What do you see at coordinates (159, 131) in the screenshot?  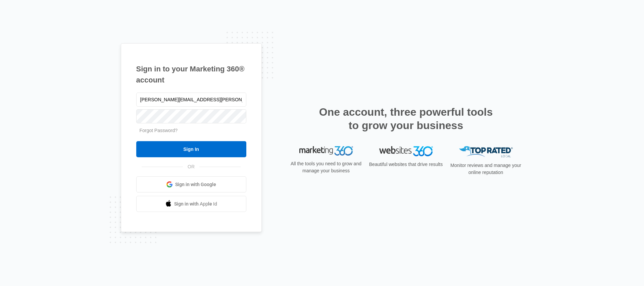 I see `a: Forgot Password?` at bounding box center [159, 131].